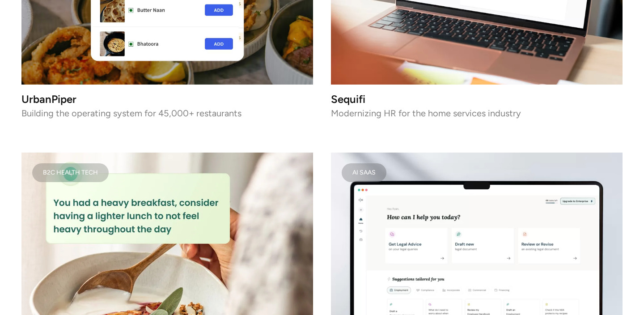 This screenshot has width=644, height=315. I want to click on div: AI SAAS, so click(364, 173).